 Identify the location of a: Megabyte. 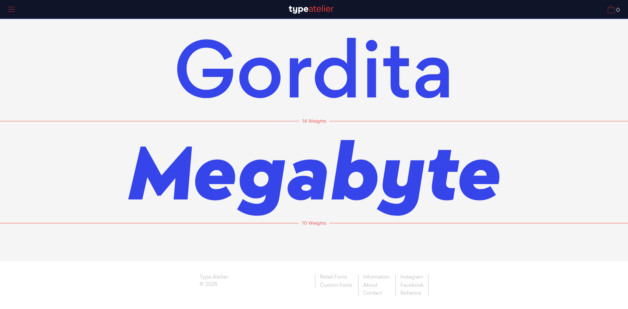
(314, 172).